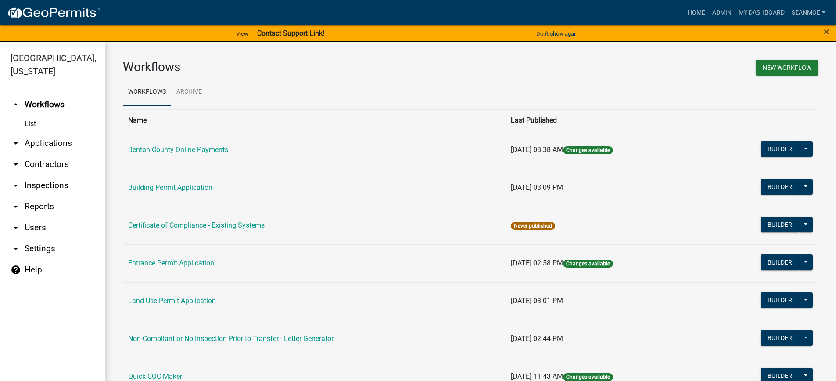 Image resolution: width=836 pixels, height=381 pixels. Describe the element at coordinates (16, 270) in the screenshot. I see `i: help` at that location.